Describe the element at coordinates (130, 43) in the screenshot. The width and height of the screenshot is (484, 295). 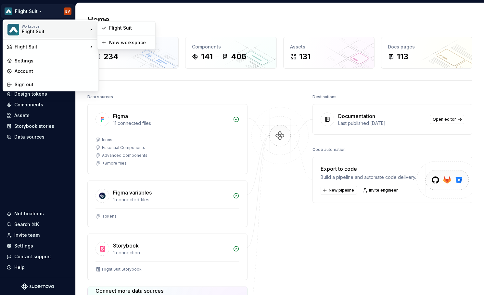
I see `div: New workspace` at that location.